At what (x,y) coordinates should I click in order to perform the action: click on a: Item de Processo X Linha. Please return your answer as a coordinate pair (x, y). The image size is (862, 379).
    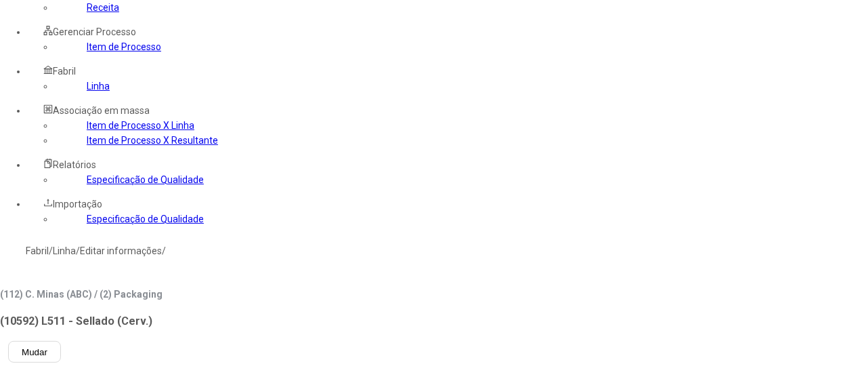
    Looking at the image, I should click on (140, 125).